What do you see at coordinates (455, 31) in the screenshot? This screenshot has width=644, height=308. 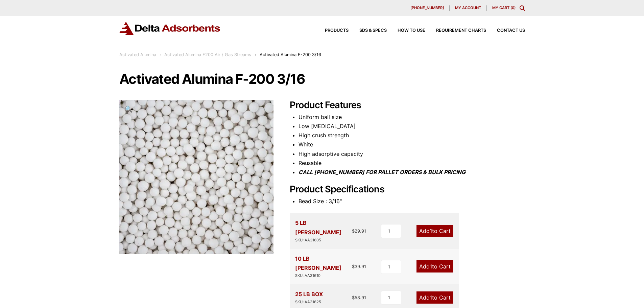 I see `a: Requirement Charts` at bounding box center [455, 31].